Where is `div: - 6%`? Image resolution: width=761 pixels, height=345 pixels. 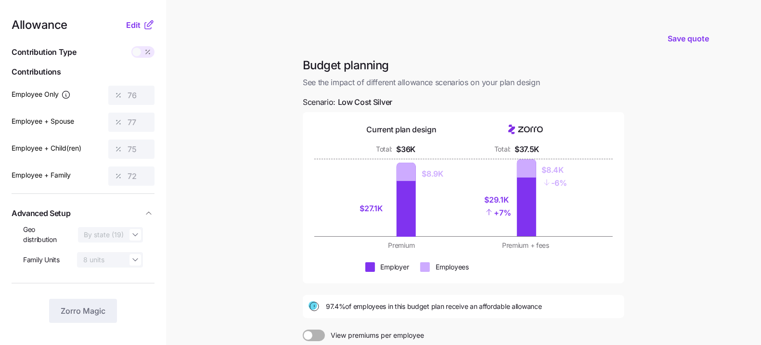
div: - 6% is located at coordinates (554, 182).